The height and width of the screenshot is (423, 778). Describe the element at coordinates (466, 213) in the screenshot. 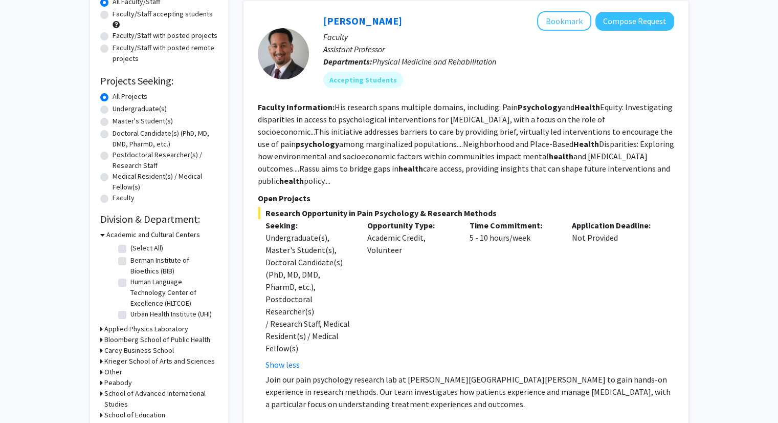

I see `span: Research Opportunity in Pain Psychology & Research Methods` at that location.